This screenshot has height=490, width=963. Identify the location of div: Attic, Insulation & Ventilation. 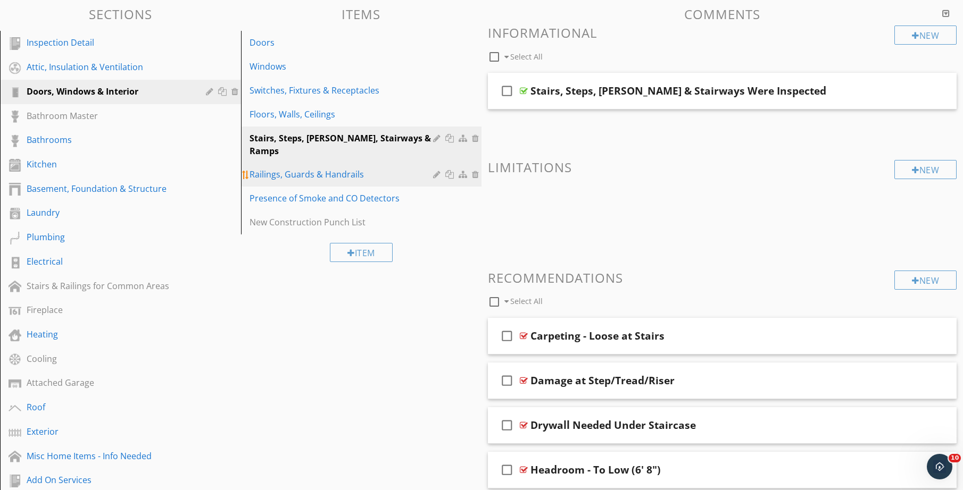
(108, 67).